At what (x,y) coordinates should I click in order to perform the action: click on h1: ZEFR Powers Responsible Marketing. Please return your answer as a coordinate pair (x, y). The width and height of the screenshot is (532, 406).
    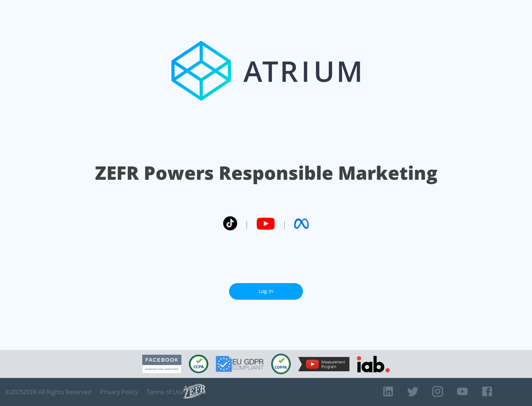
    Looking at the image, I should click on (266, 173).